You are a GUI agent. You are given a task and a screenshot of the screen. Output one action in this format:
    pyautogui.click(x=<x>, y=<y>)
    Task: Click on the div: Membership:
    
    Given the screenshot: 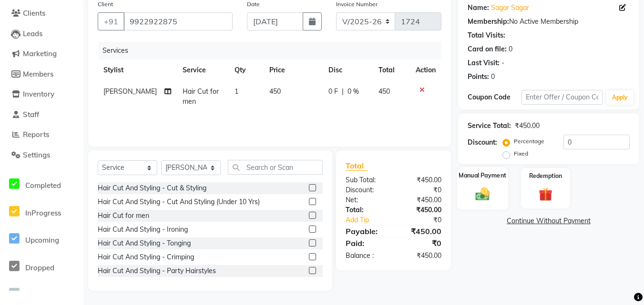 What is the action you would take?
    pyautogui.click(x=488, y=21)
    